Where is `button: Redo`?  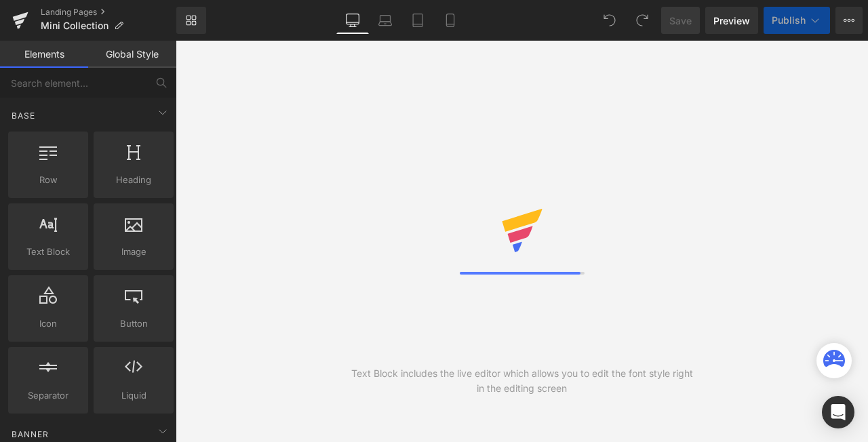 button: Redo is located at coordinates (642, 20).